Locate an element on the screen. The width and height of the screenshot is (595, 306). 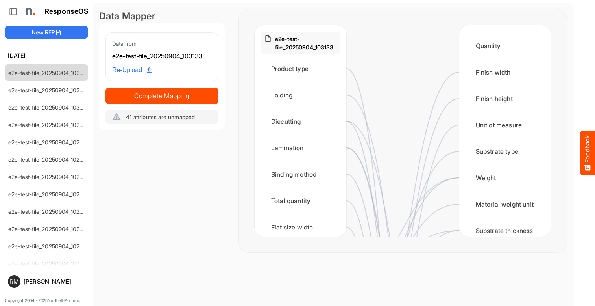
div: Lamination is located at coordinates (300, 148).